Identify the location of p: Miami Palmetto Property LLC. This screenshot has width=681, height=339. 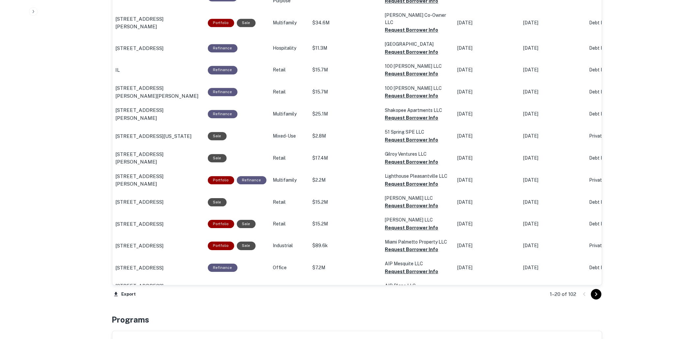
(418, 242).